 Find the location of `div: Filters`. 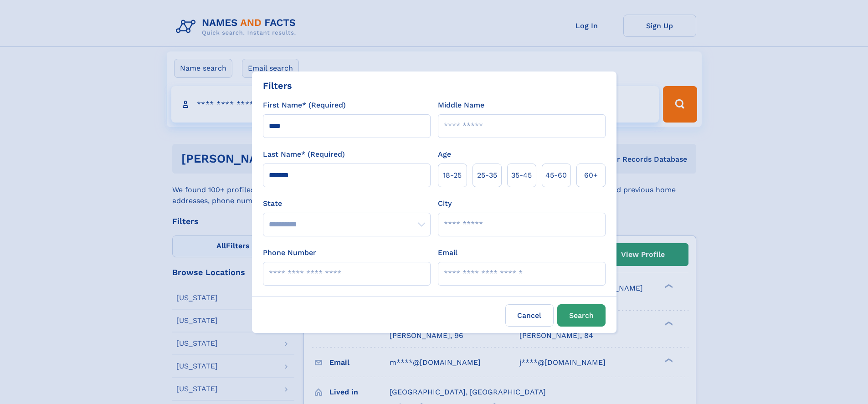

div: Filters is located at coordinates (277, 86).